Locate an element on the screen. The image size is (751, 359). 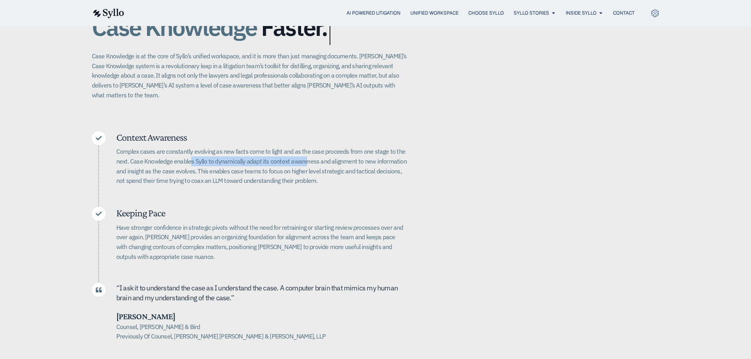
span: Case Knowledge is located at coordinates (174, 27).